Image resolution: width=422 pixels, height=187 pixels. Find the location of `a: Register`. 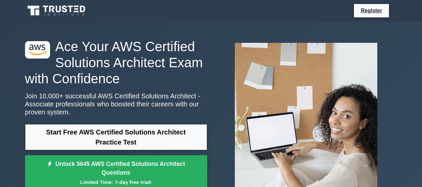

a: Register is located at coordinates (372, 10).